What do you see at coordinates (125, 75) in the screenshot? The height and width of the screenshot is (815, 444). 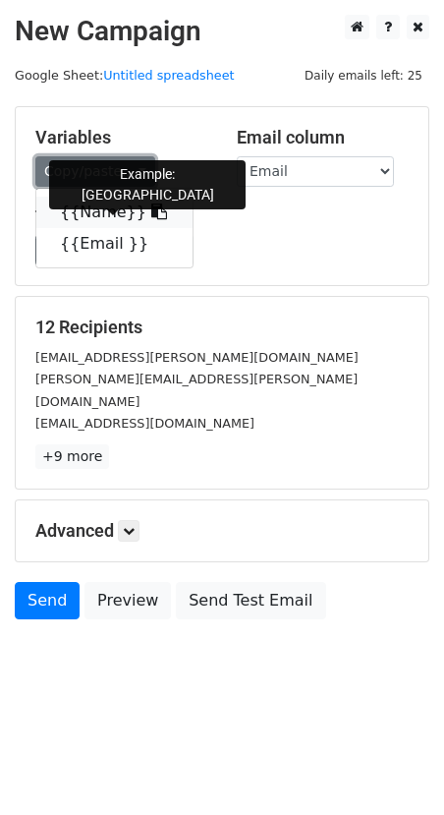 I see `small: Google Sheet:` at bounding box center [125, 75].